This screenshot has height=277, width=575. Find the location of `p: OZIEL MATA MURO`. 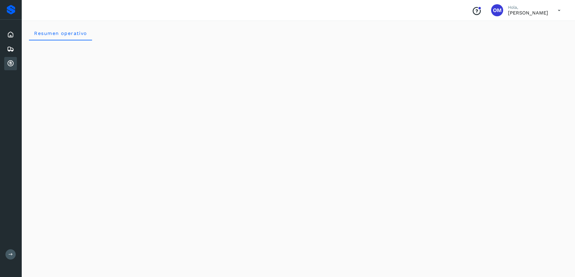

p: OZIEL MATA MURO is located at coordinates (528, 13).